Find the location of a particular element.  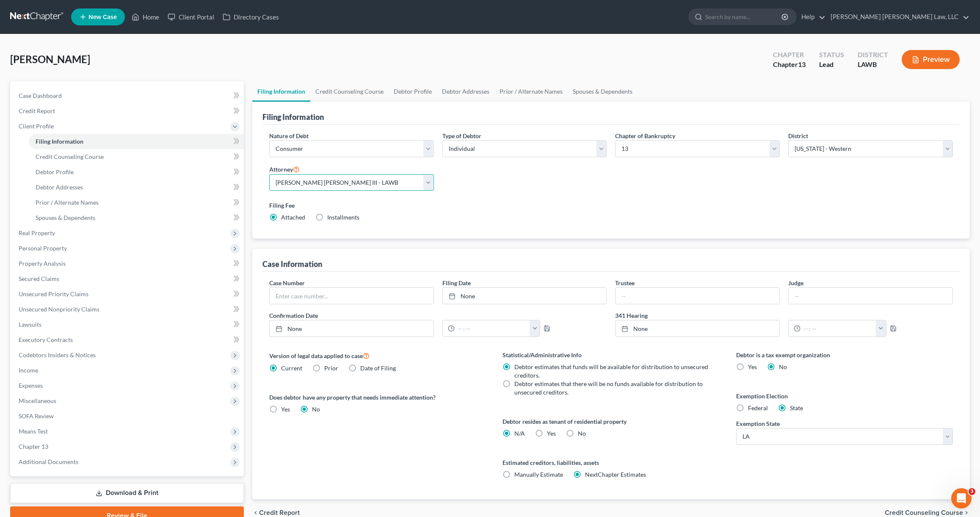

span: Prior / Alternate Names is located at coordinates (67, 202).